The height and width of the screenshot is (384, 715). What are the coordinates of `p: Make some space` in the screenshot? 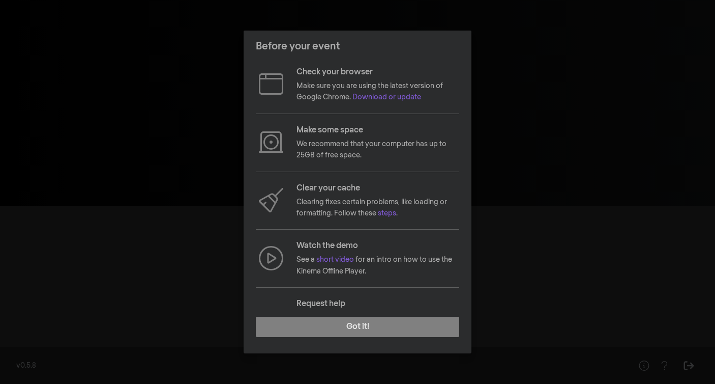 It's located at (378, 130).